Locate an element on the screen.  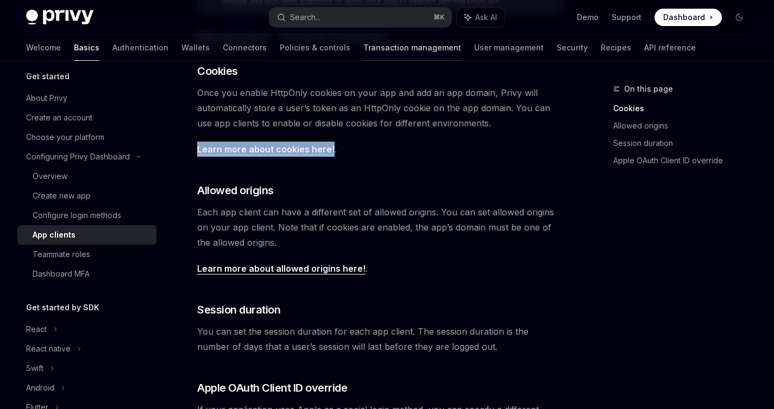
a: Connectors is located at coordinates (244, 48).